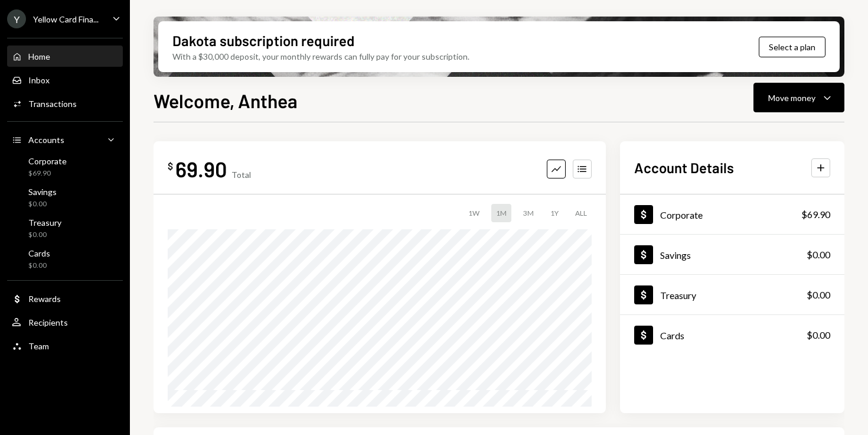  I want to click on div: Home, so click(39, 56).